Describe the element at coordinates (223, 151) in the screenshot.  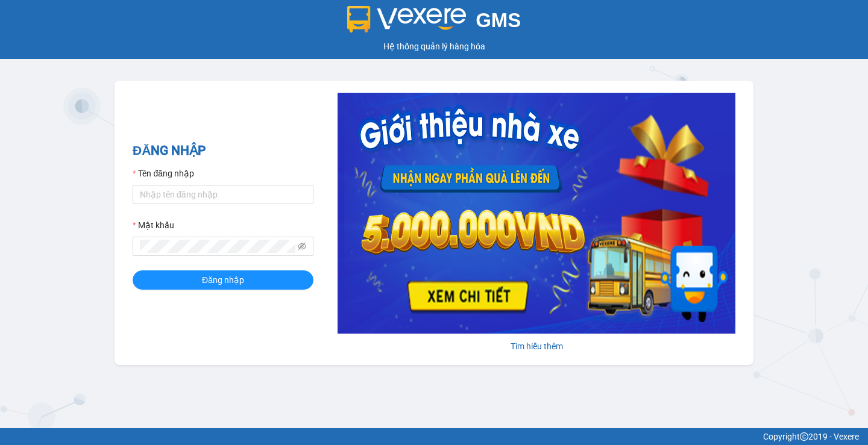
I see `h2: ĐĂNG NHẬP` at that location.